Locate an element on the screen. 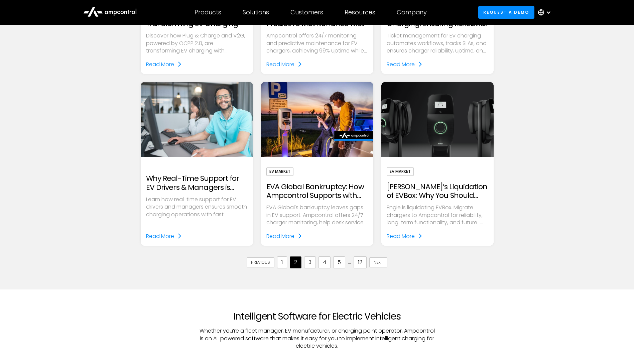  div: Previous is located at coordinates (260, 262).